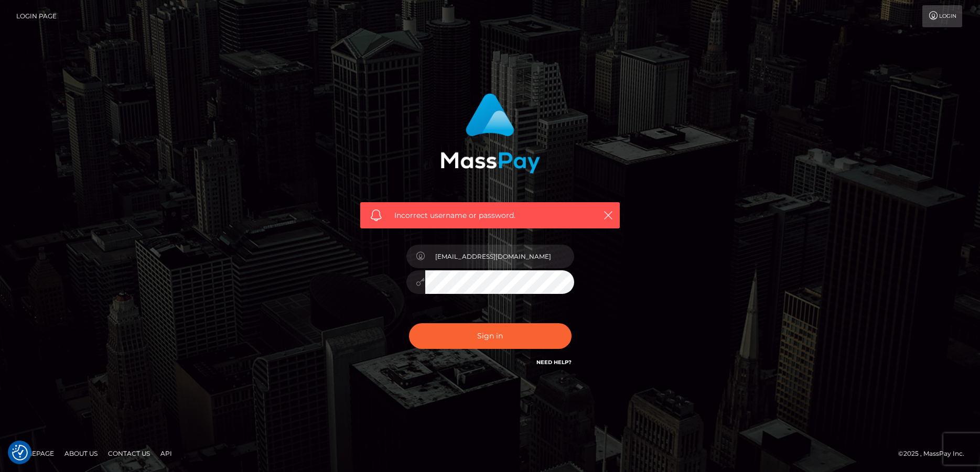 Image resolution: width=980 pixels, height=472 pixels. Describe the element at coordinates (500, 256) in the screenshot. I see `input: Username...` at that location.